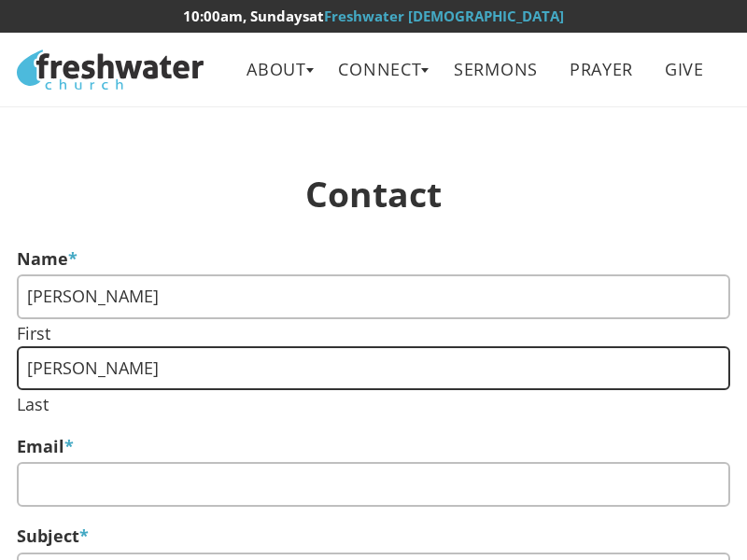 This screenshot has height=560, width=747. Describe the element at coordinates (374, 16) in the screenshot. I see `h6: at` at that location.